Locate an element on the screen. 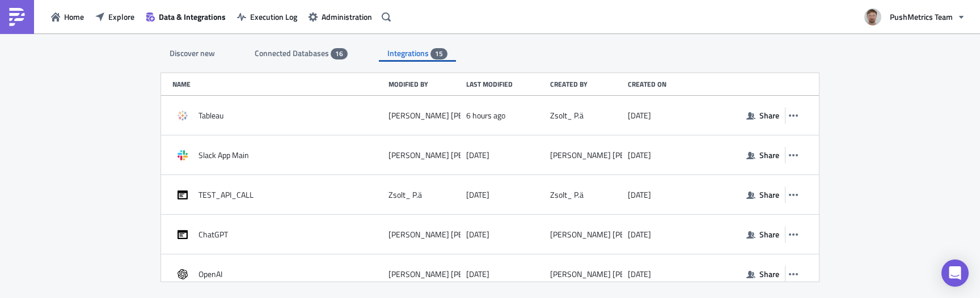 The width and height of the screenshot is (980, 298). a: Administration is located at coordinates (341, 16).